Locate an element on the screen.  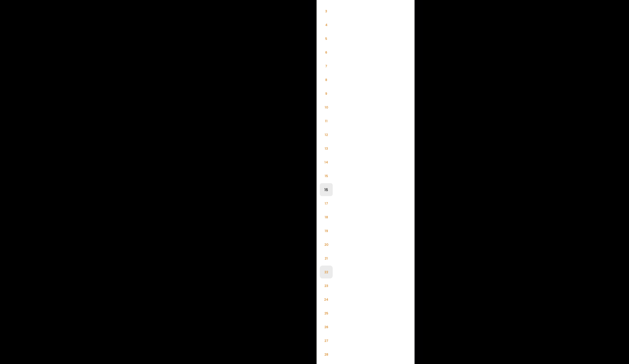
li: 26 is located at coordinates (326, 327).